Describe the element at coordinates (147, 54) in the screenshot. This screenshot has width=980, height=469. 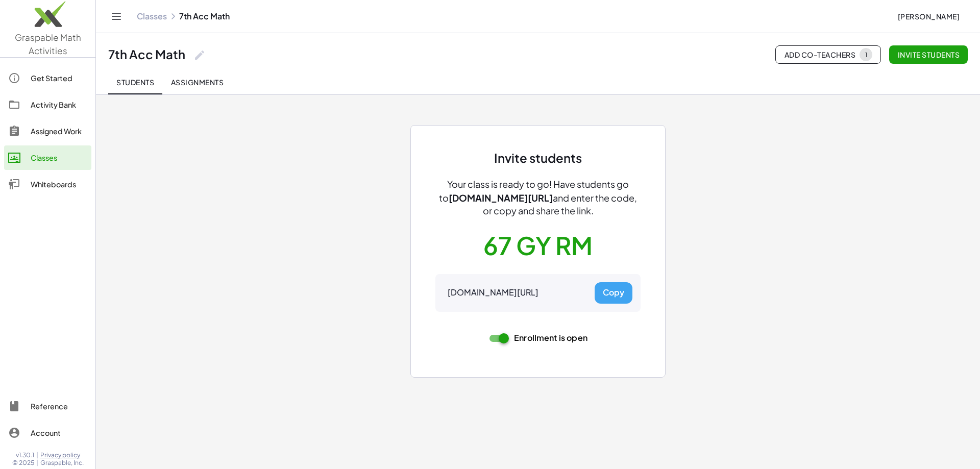
I see `div: 7th Acc Math` at that location.